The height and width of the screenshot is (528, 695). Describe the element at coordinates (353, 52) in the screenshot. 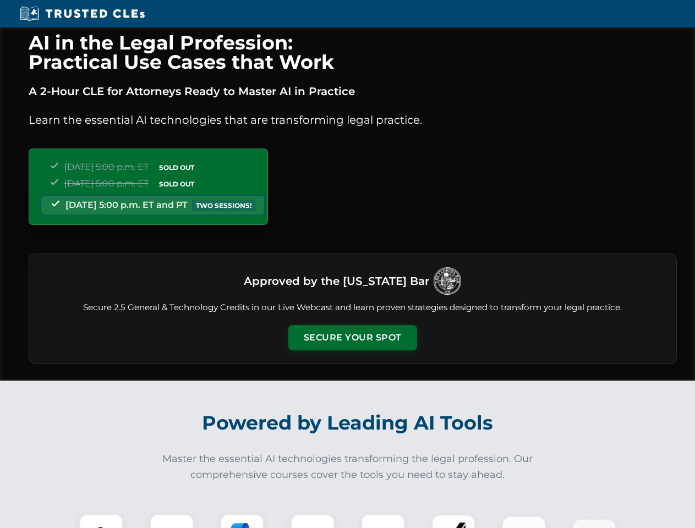

I see `h1: AI in the Legal Profession: Practical Use Cases that Work` at that location.